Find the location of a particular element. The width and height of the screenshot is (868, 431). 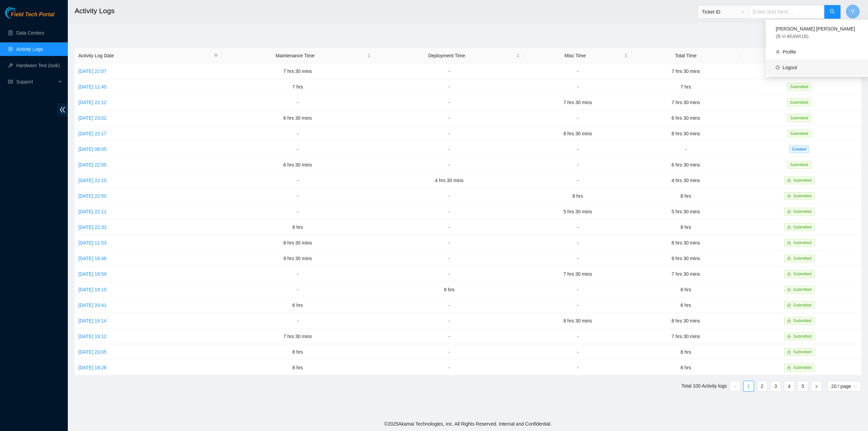

span: Activity Log Date is located at coordinates (145, 56).